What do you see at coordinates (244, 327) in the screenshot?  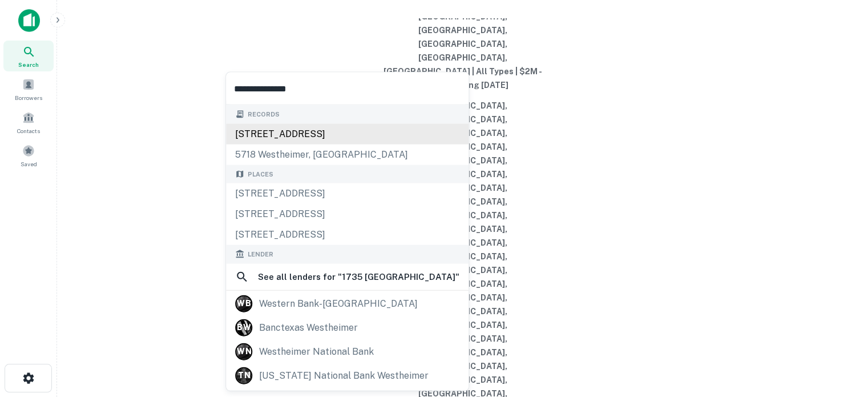 I see `p: B W` at bounding box center [244, 327].